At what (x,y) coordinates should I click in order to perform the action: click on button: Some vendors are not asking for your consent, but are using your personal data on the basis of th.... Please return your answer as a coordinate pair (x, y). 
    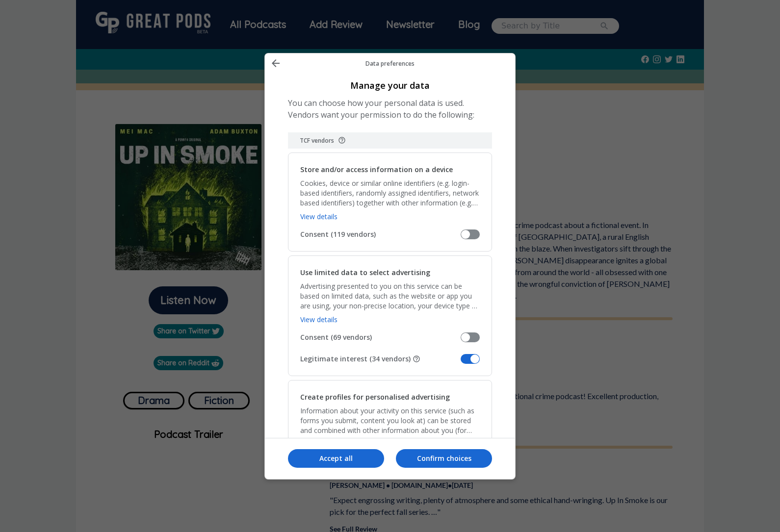
    Looking at the image, I should click on (416, 359).